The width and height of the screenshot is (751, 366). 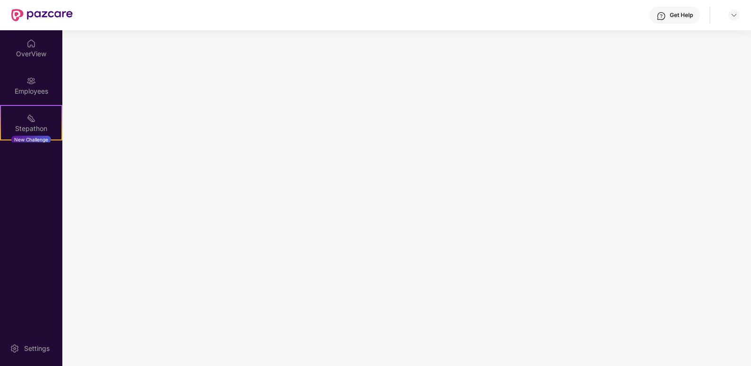 What do you see at coordinates (15, 348) in the screenshot?
I see `img: svg+xml;base64,PHN2ZyBpZD0iU2V0dGluZy0yMHgyMCIgeG1sbnM9Imh0dHA6Ly93d3cudzMub3JnLzIwMDAvc3ZnIiB3aW...` at bounding box center [15, 348].